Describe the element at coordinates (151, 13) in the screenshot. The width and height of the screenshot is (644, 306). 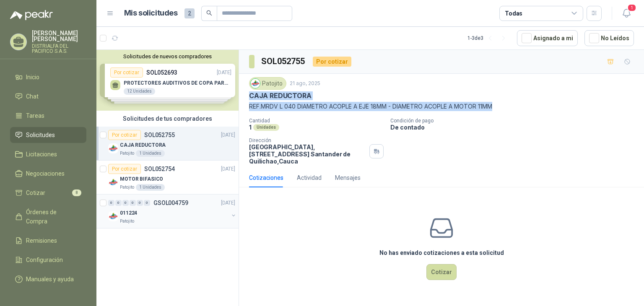
I see `h1: Mis solicitudes` at that location.